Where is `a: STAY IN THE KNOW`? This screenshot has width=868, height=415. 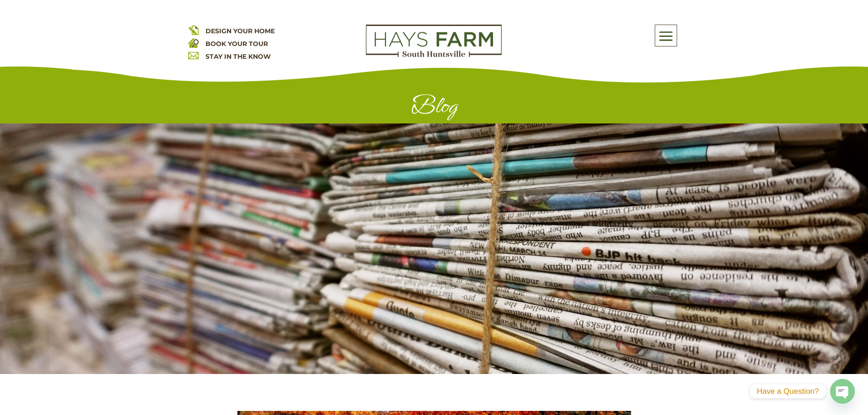
a: STAY IN THE KNOW is located at coordinates (238, 56).